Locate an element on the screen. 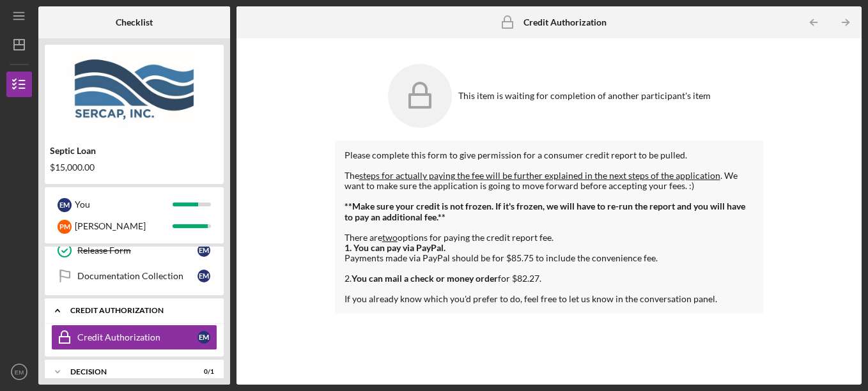 This screenshot has height=391, width=868. div: This item is waiting for completion of another participant's item is located at coordinates (585, 96).